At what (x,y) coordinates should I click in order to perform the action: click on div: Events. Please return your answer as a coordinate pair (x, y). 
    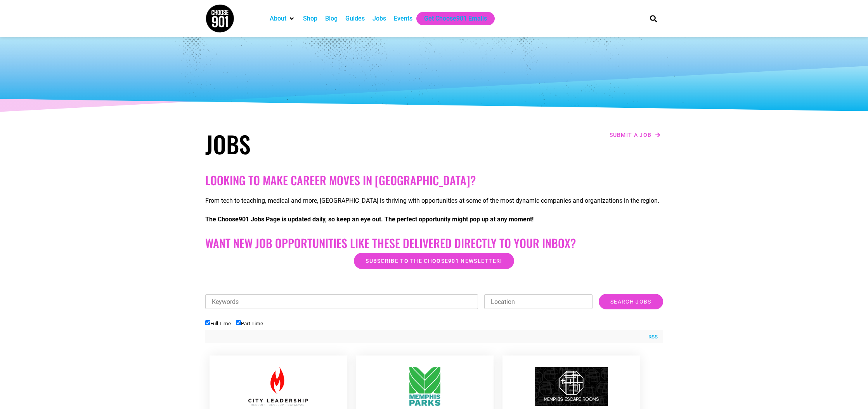
    Looking at the image, I should click on (403, 19).